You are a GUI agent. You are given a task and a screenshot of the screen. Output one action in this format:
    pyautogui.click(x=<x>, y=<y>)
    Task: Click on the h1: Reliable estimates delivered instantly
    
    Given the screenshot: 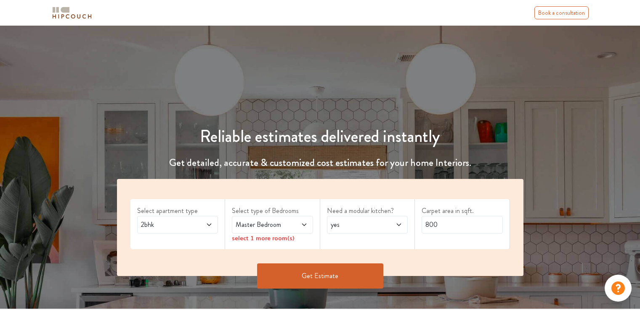 What is the action you would take?
    pyautogui.click(x=320, y=137)
    